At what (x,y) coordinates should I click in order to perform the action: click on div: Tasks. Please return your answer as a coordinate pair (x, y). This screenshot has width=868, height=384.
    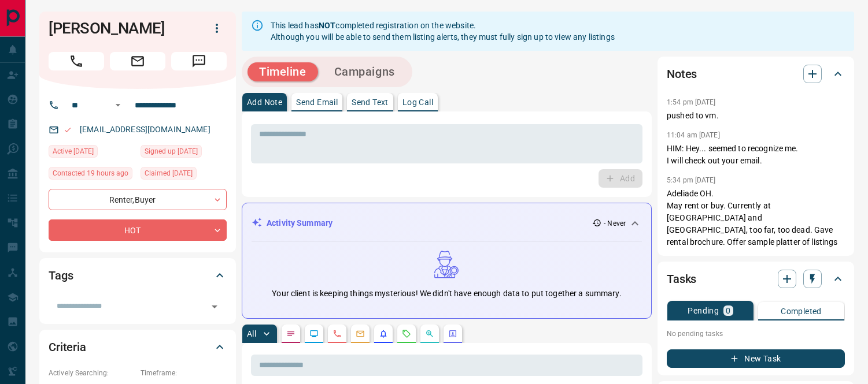
    Looking at the image, I should click on (756, 279).